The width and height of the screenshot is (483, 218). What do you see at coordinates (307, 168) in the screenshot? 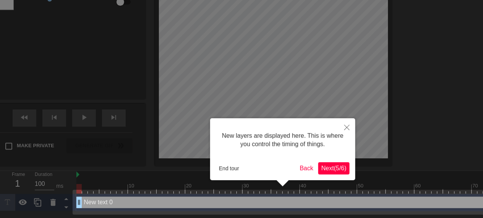
I see `button: Back` at bounding box center [307, 168].